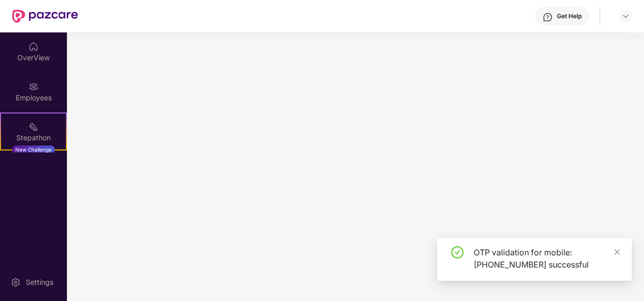 The height and width of the screenshot is (301, 644). What do you see at coordinates (34, 47) in the screenshot?
I see `img: svg+xml;base64,PHN2ZyBpZD0iSG9tZSIgeG1sbnM9Imh0dHA6Ly93d3cudzMub3JnLzIwMDAvc3ZnIiB3aWR0aD0iMjAiIG...` at bounding box center [34, 47].